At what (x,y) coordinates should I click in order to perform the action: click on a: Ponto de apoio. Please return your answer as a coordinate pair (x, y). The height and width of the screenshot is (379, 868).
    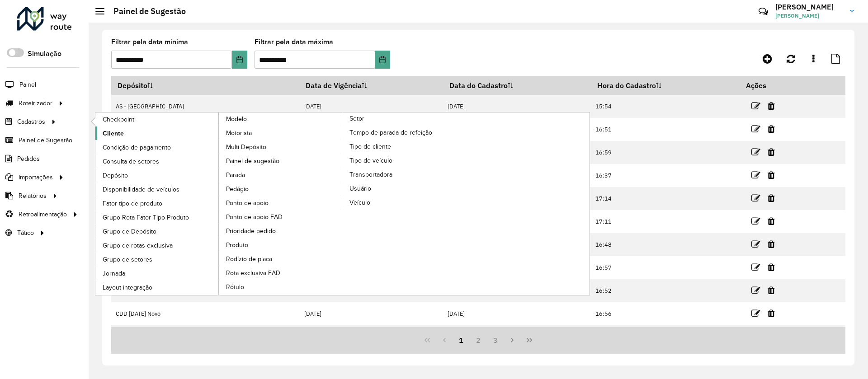
    Looking at the image, I should click on (281, 202).